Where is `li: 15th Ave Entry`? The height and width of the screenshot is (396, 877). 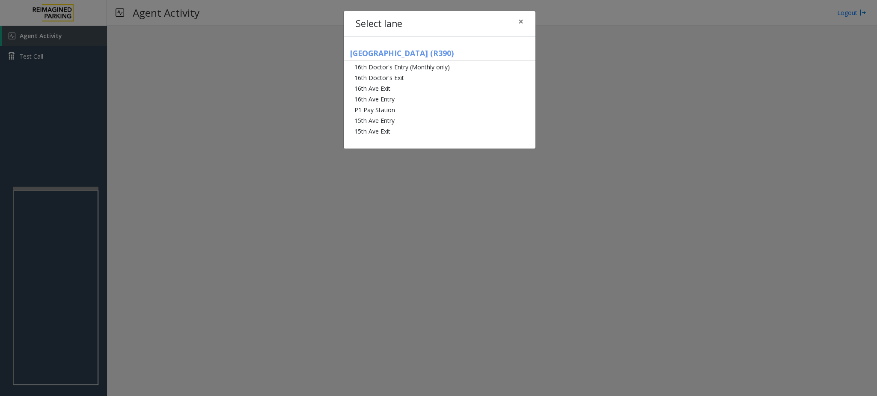 li: 15th Ave Entry is located at coordinates (439, 120).